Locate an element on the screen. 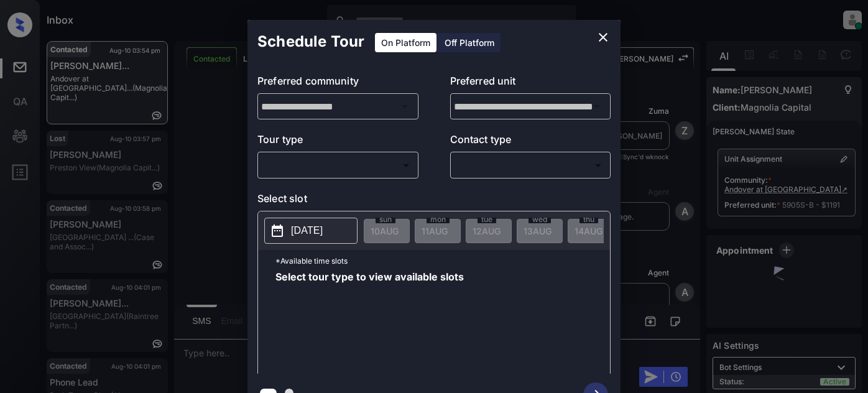 The height and width of the screenshot is (393, 868). button: close is located at coordinates (603, 37).